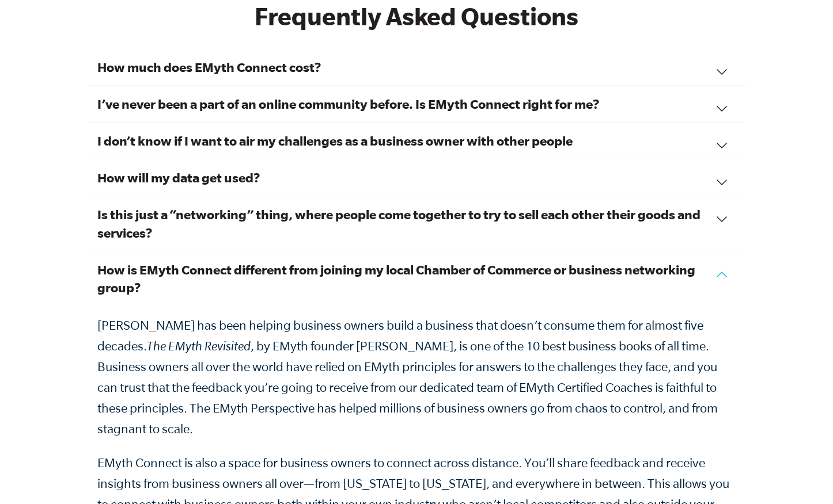 The image size is (833, 504). What do you see at coordinates (416, 67) in the screenshot?
I see `h3: How much does EMyth Connect cost?` at bounding box center [416, 67].